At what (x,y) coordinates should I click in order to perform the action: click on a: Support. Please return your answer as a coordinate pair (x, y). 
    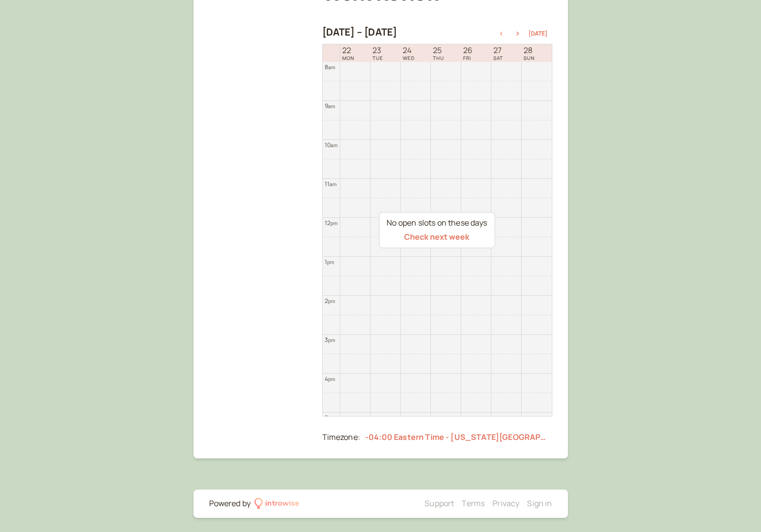
    Looking at the image, I should click on (440, 503).